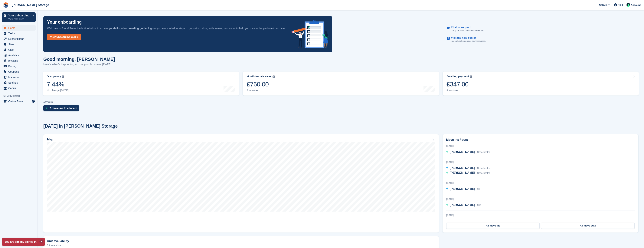 The height and width of the screenshot is (248, 644). I want to click on span: Insurance, so click(20, 77).